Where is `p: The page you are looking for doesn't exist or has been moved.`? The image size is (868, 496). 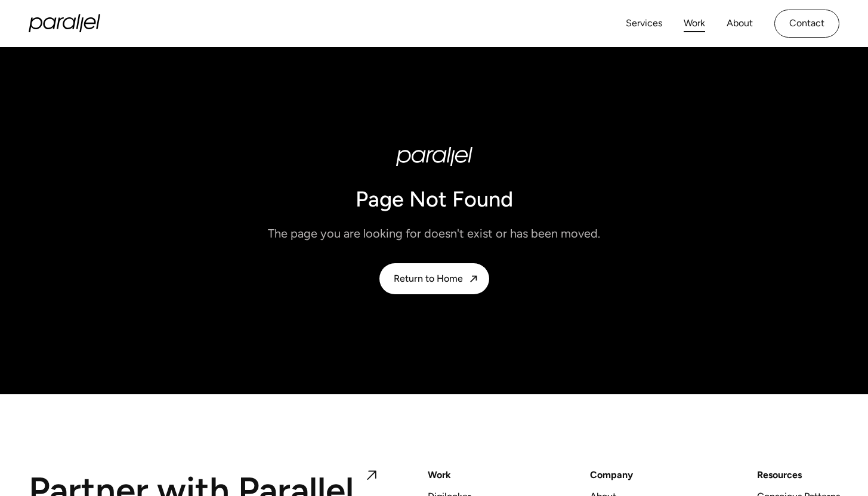 p: The page you are looking for doesn't exist or has been moved. is located at coordinates (434, 233).